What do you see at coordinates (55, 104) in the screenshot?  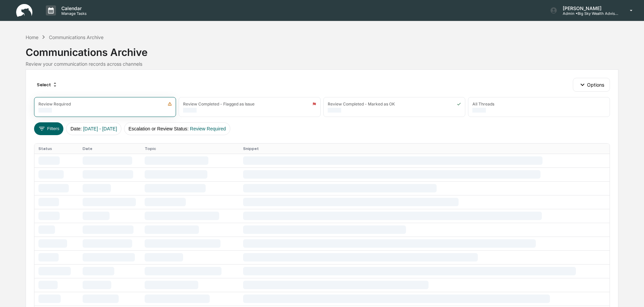 I see `div: Review Required` at bounding box center [55, 104].